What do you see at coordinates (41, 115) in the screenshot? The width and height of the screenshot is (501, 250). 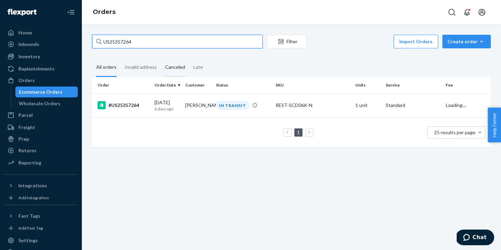 I see `a: Parcel` at bounding box center [41, 115].